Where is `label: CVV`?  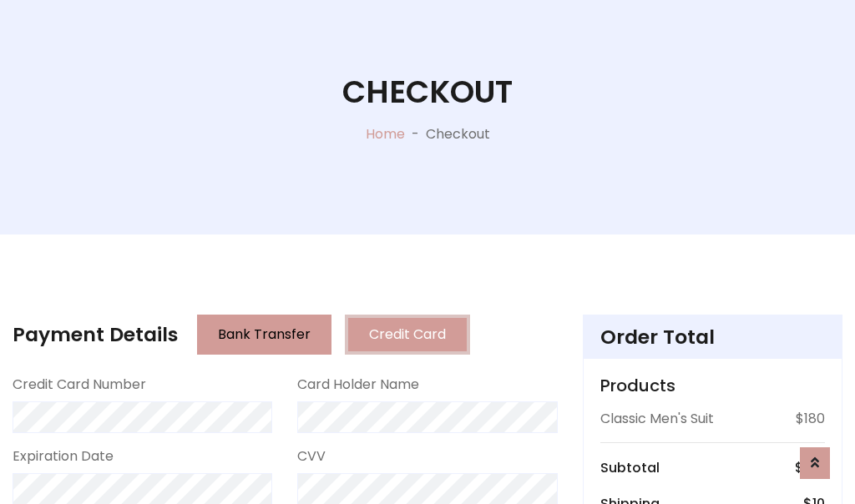
label: CVV is located at coordinates (312, 456).